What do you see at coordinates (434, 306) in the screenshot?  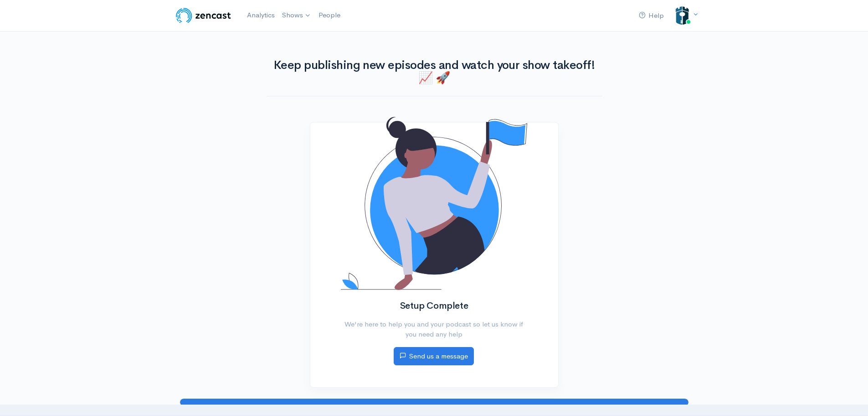 I see `h2: Setup Complete` at bounding box center [434, 306].